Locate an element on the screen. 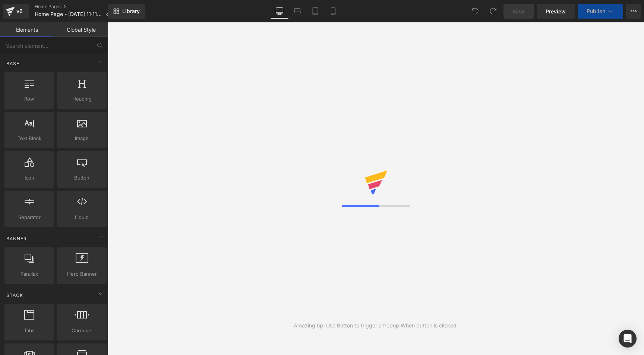 This screenshot has height=355, width=644. span: Tabs is located at coordinates (29, 330).